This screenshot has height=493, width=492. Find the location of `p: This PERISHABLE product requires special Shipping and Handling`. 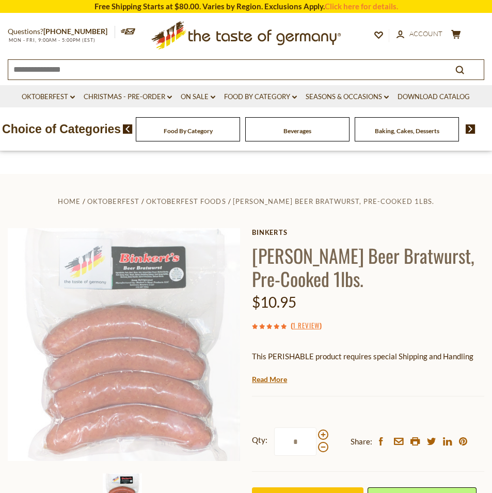

p: This PERISHABLE product requires special Shipping and Handling is located at coordinates (368, 356).